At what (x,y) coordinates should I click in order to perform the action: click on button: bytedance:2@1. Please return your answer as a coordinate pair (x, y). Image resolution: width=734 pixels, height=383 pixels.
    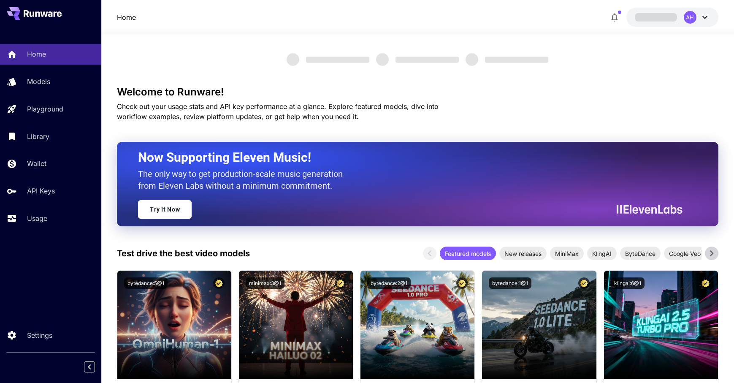
    Looking at the image, I should click on (389, 283).